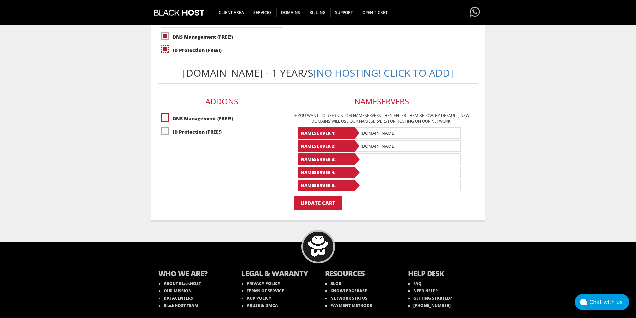 This screenshot has width=636, height=318. I want to click on p: If you want to use custom nameservers then enter them below. By default, new domains will use our..., so click(381, 119).